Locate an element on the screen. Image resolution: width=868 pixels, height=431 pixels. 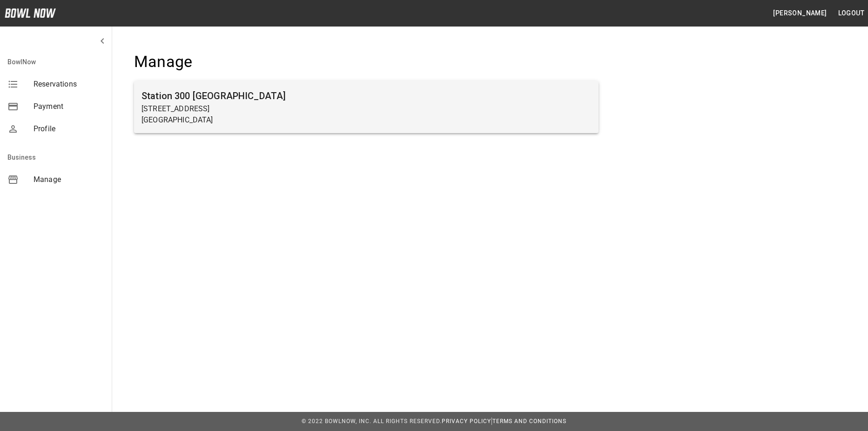
a: Terms and Conditions is located at coordinates (529, 421).